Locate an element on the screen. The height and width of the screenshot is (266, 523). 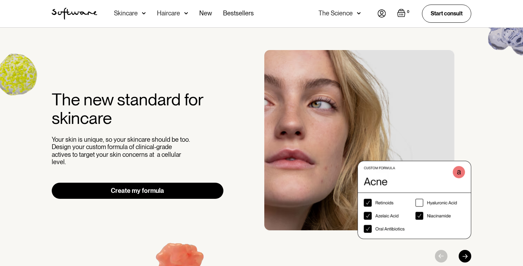
div: 0 is located at coordinates (408, 12).